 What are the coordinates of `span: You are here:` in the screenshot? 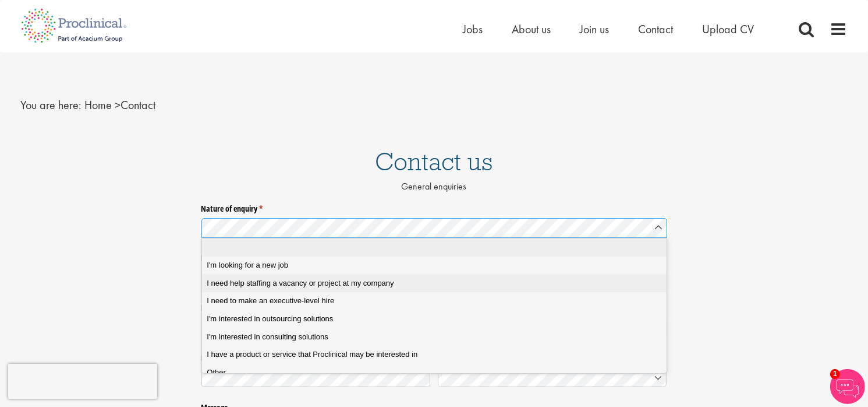 It's located at (51, 105).